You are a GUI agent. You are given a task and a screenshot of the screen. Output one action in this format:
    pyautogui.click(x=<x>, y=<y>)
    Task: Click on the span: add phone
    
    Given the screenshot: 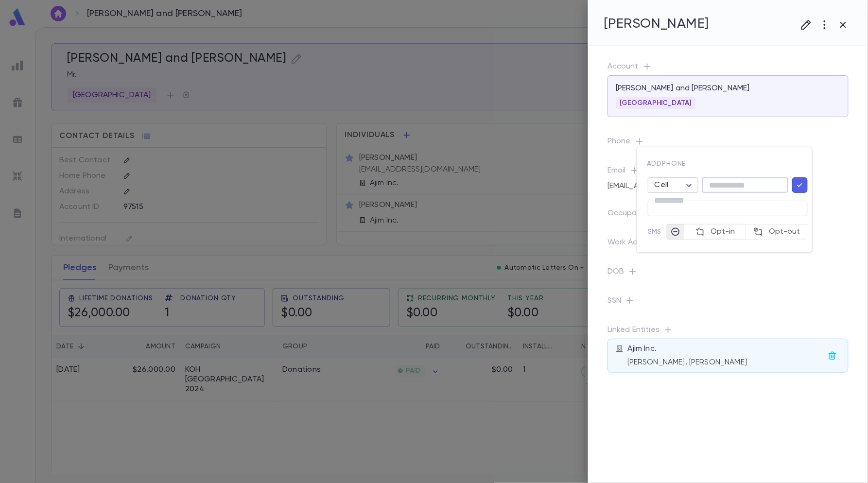 What is the action you would take?
    pyautogui.click(x=667, y=164)
    